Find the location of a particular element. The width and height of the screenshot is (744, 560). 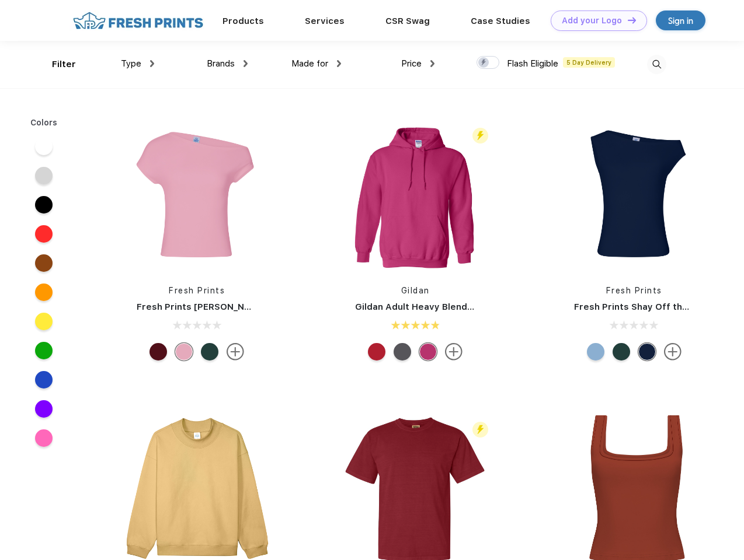

img: DT is located at coordinates (631, 20).